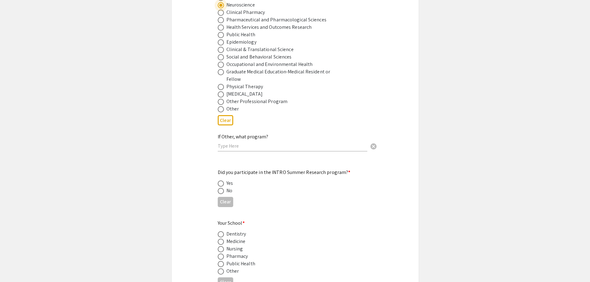 The image size is (590, 282). What do you see at coordinates (230, 183) in the screenshot?
I see `div: Yes` at bounding box center [230, 183].